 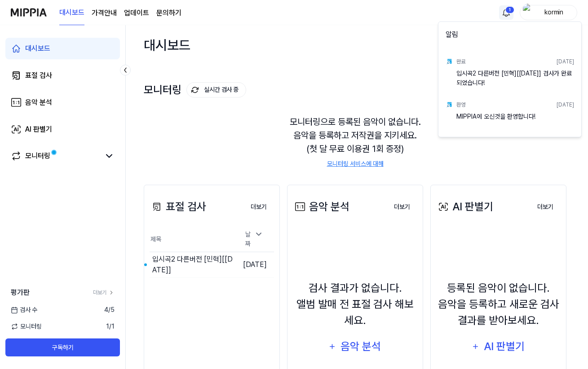 What do you see at coordinates (515, 121) in the screenshot?
I see `div: MIPPIA에 오신것을 환영합니다!` at bounding box center [515, 121].